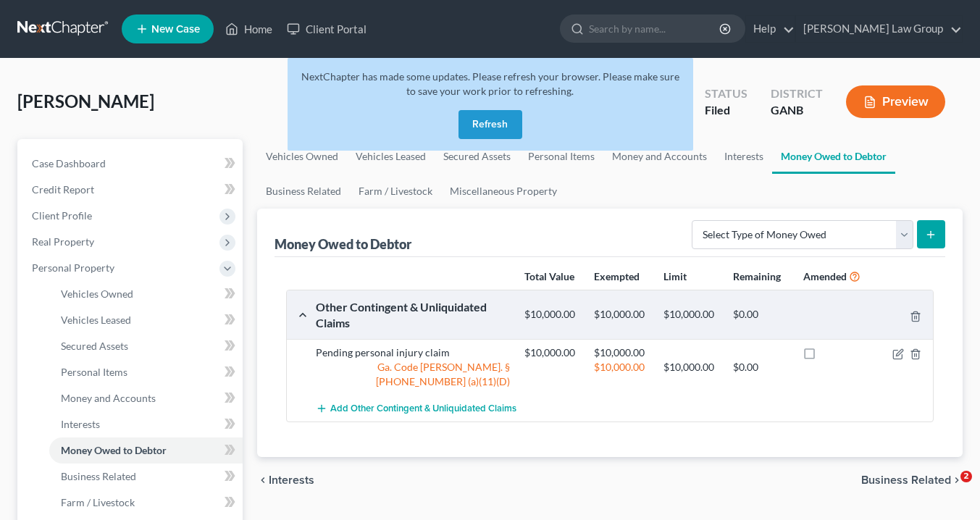  What do you see at coordinates (725, 110) in the screenshot?
I see `div: Filed` at bounding box center [725, 110].